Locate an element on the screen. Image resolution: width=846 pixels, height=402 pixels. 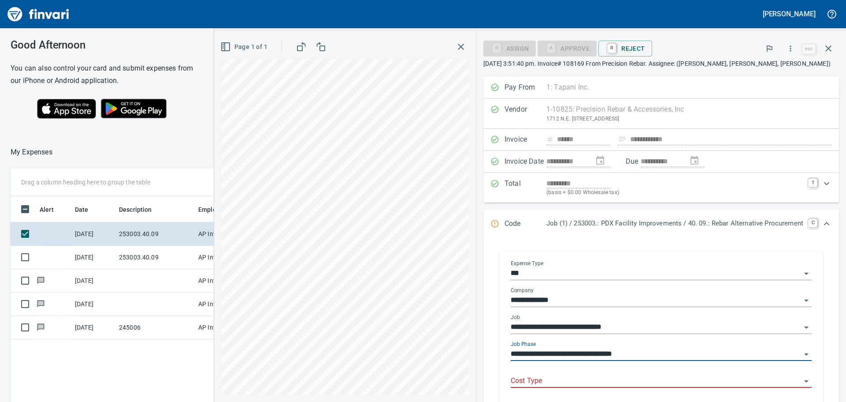
td: 245006 is located at coordinates (155, 327).